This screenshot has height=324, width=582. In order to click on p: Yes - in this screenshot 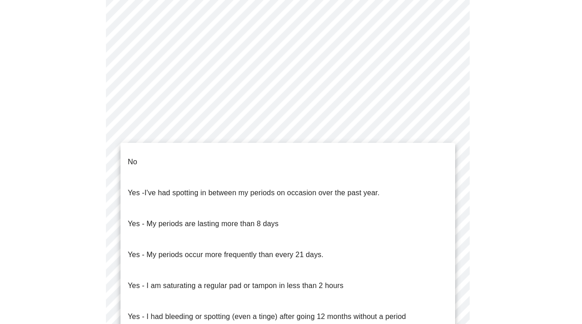, I will do `click(254, 193)`.